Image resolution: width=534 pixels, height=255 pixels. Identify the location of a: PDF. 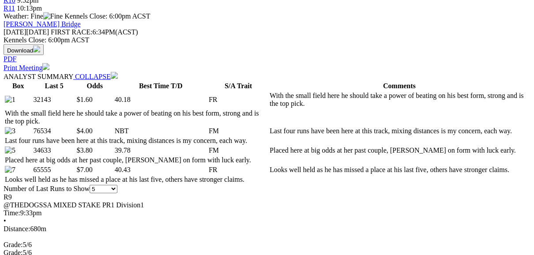
(10, 59).